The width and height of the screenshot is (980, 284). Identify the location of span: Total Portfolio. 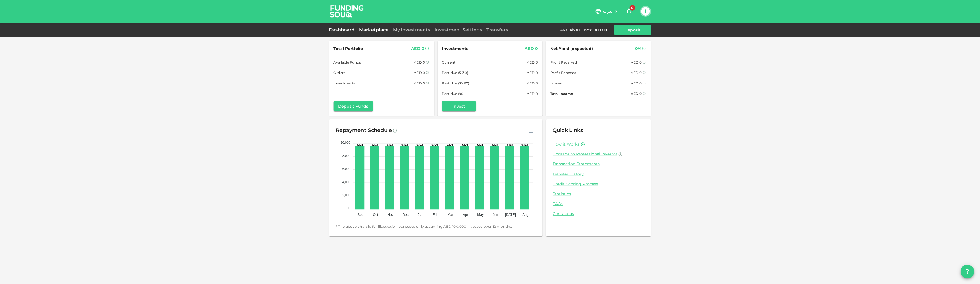
(348, 49).